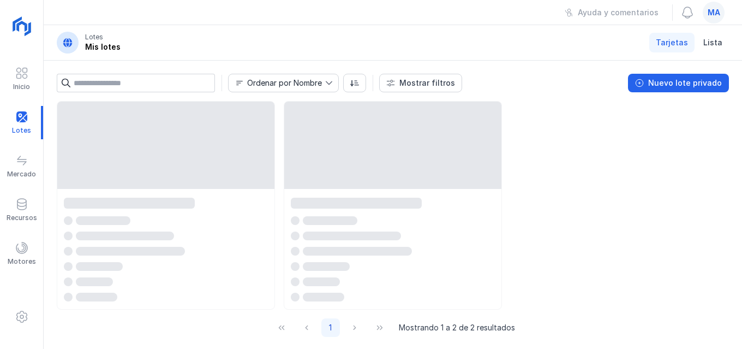 Image resolution: width=742 pixels, height=349 pixels. I want to click on div: Mercado, so click(21, 174).